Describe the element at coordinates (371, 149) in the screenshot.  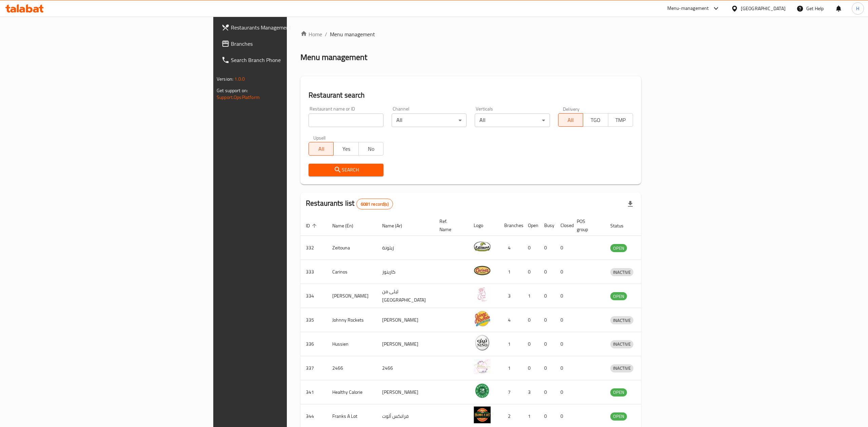
I see `button: No` at that location.